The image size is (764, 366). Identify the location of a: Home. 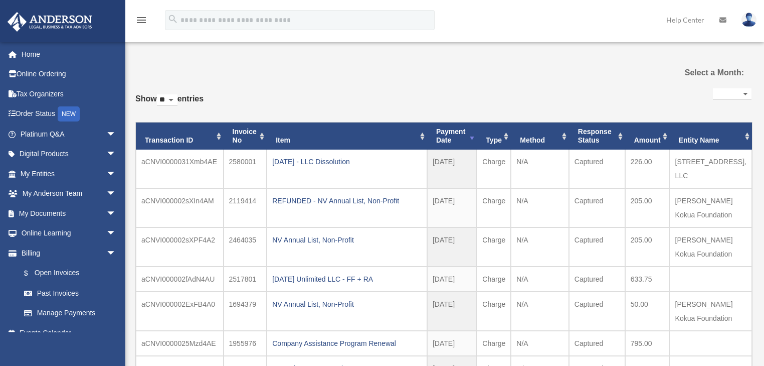
(69, 54).